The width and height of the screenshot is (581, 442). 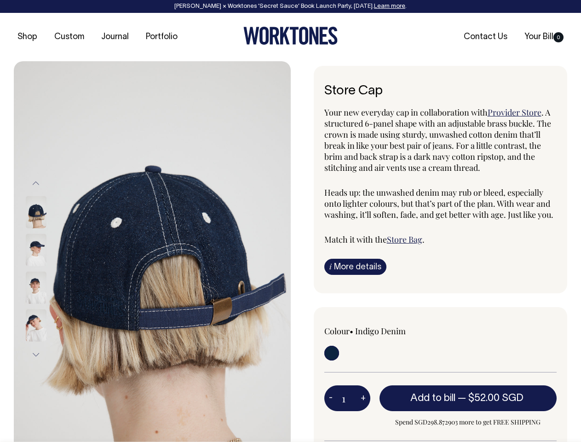 I want to click on a: Store Bag, so click(x=405, y=239).